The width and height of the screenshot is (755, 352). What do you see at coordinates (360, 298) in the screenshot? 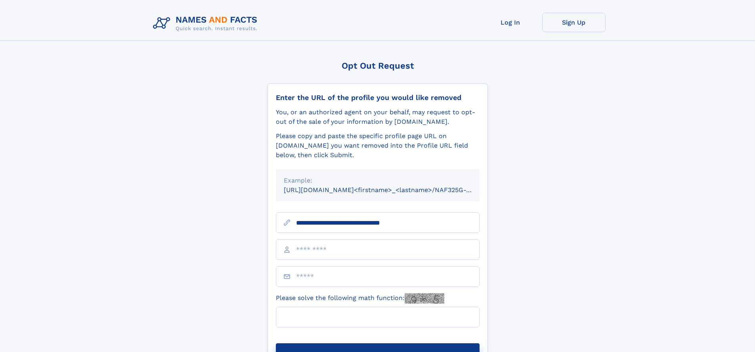
I see `label: Please solve the following math function:` at bounding box center [360, 298].